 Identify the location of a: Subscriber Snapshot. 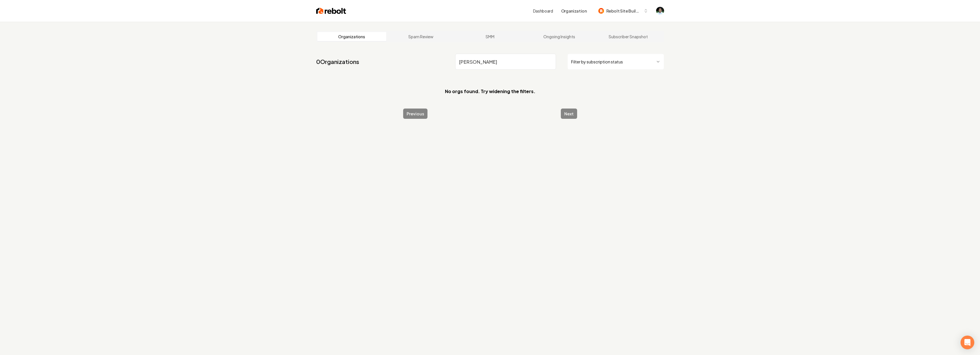
(628, 37).